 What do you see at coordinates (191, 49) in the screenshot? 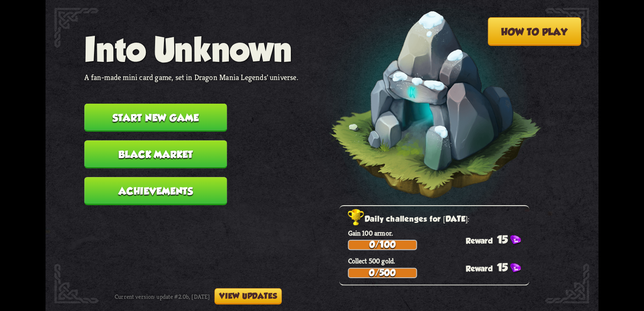
I see `h1: Into Unknown` at bounding box center [191, 49].